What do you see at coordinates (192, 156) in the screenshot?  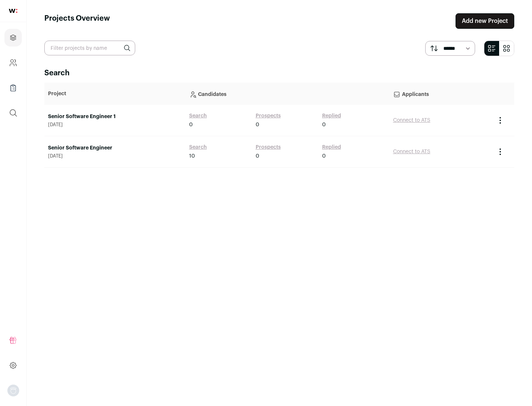 I see `span: 10` at bounding box center [192, 156].